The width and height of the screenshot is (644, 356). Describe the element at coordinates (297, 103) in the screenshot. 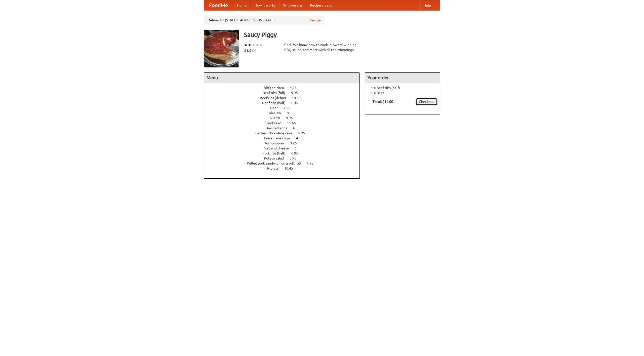

I see `span: 6.45` at that location.